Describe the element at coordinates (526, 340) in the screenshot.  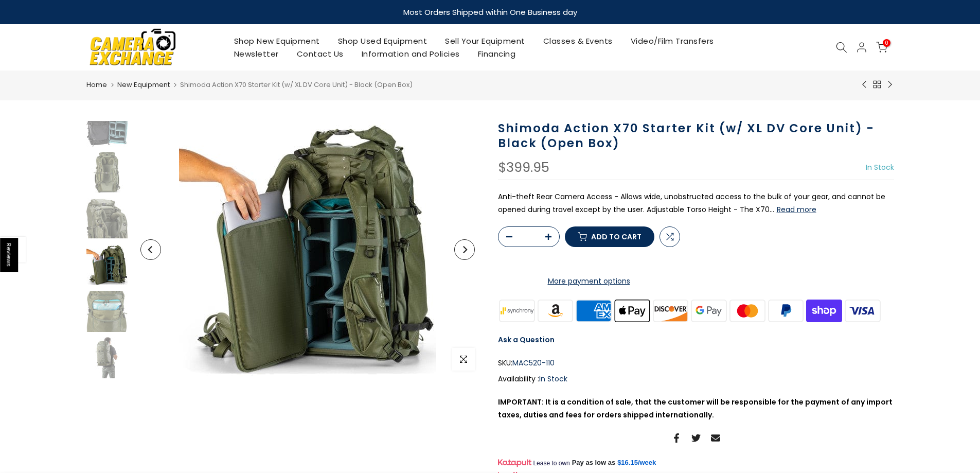
I see `a: Ask a Question` at that location.